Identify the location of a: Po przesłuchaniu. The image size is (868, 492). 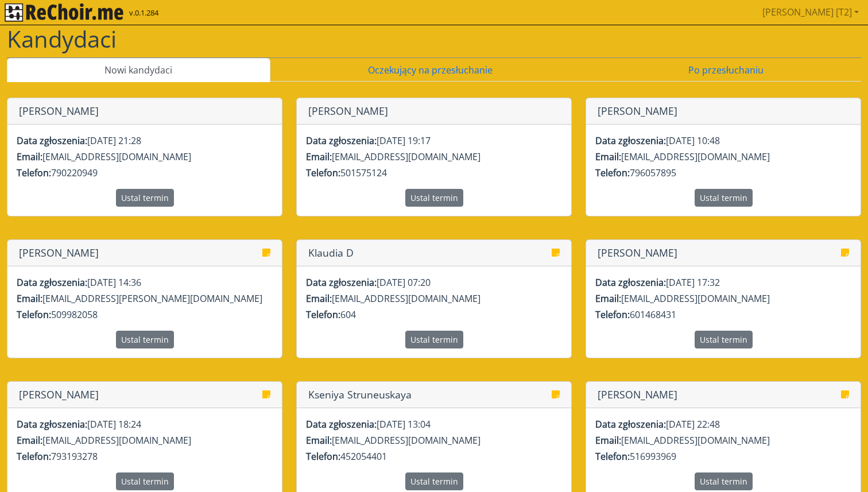
(726, 70).